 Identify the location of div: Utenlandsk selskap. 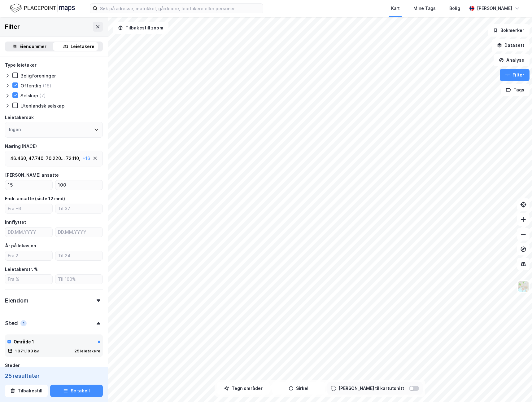
(42, 106).